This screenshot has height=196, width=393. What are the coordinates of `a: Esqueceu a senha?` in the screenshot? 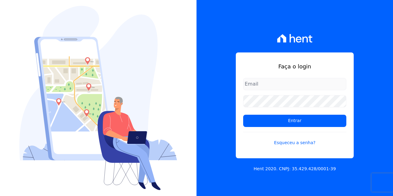 It's located at (294, 139).